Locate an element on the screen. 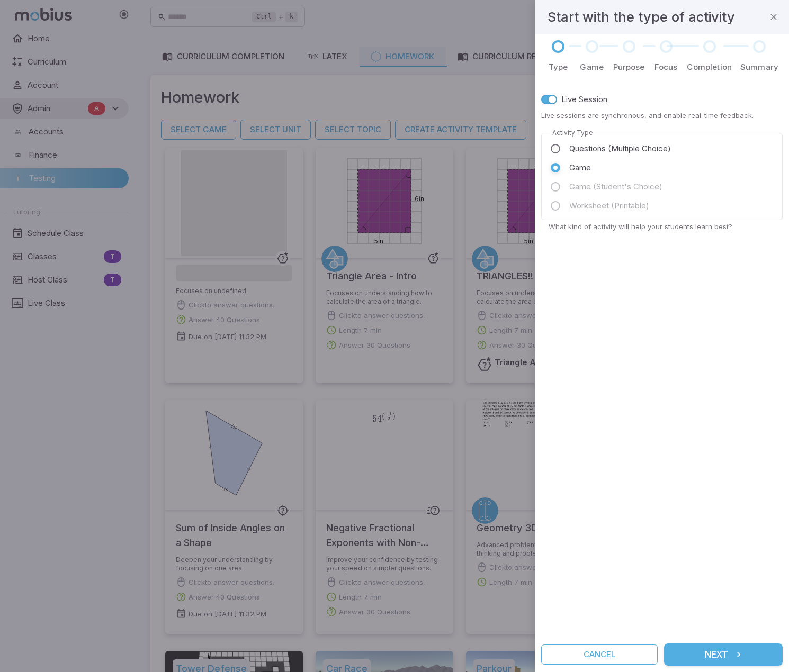  span: Game (Student's Choice) is located at coordinates (616, 187).